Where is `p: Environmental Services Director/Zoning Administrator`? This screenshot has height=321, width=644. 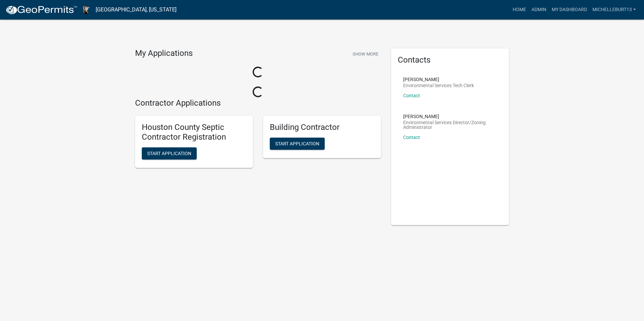 p: Environmental Services Director/Zoning Administrator is located at coordinates (450, 125).